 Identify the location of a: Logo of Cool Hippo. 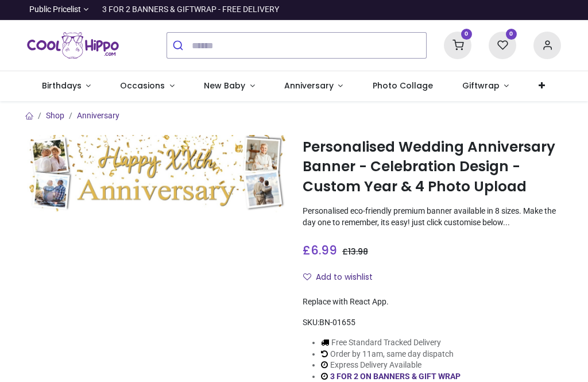
(73, 46).